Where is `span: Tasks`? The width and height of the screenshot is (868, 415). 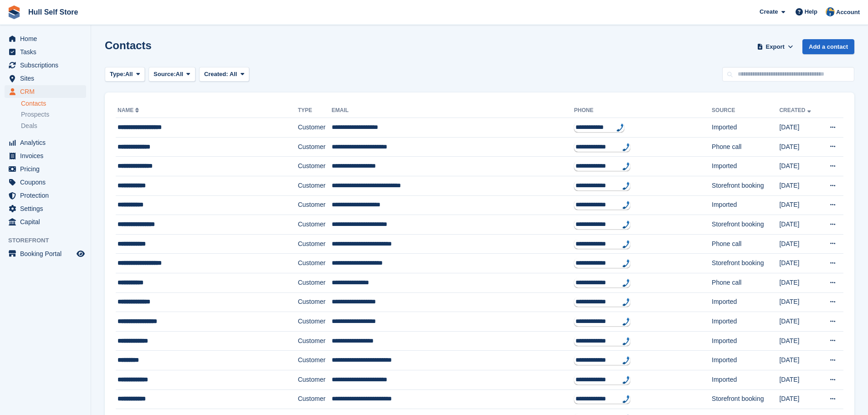
span: Tasks is located at coordinates (48, 52).